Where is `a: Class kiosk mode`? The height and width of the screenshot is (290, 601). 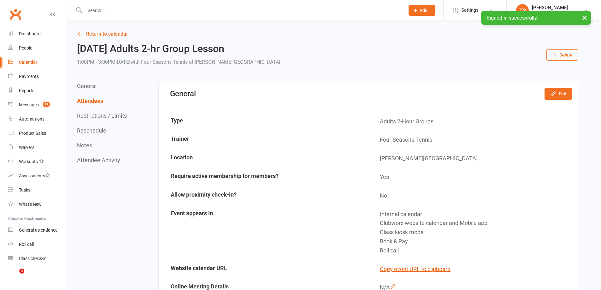 a: Class kiosk mode is located at coordinates (37, 258).